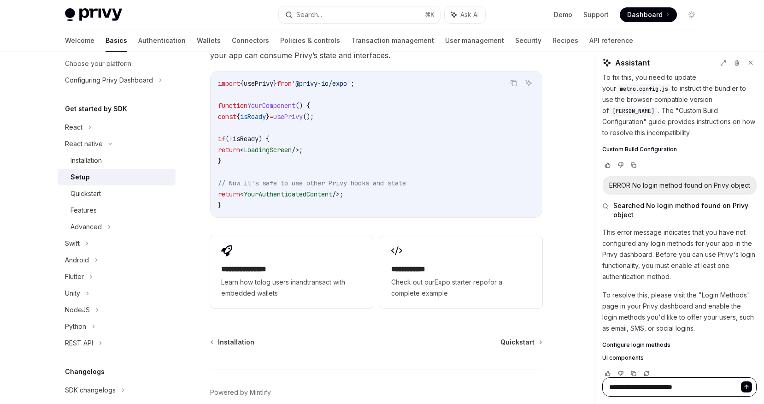  What do you see at coordinates (90, 390) in the screenshot?
I see `div: SDK changelogs` at bounding box center [90, 390].